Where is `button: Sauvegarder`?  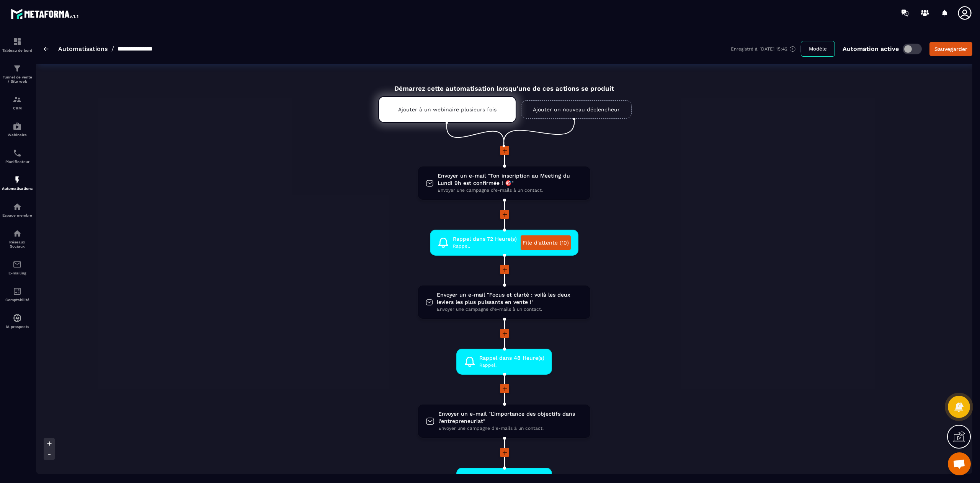 button: Sauvegarder is located at coordinates (951, 49).